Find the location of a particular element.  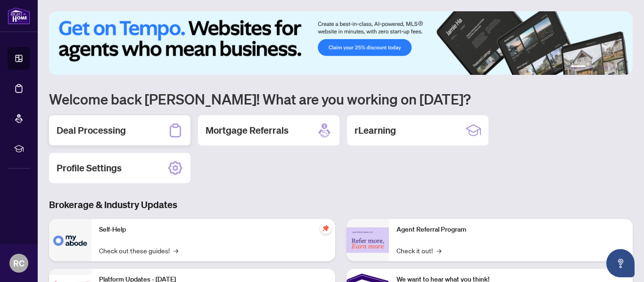

button: 6 is located at coordinates (621, 67).